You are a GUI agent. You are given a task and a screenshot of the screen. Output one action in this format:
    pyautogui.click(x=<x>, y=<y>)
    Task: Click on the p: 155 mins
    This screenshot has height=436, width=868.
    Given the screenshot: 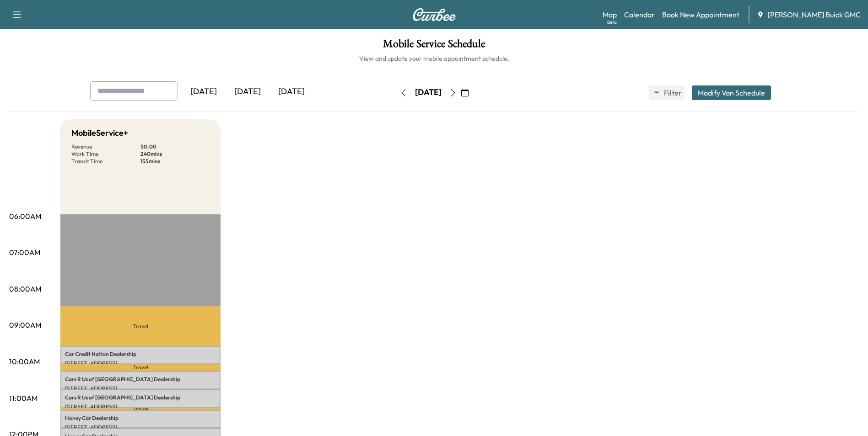 What is the action you would take?
    pyautogui.click(x=175, y=161)
    